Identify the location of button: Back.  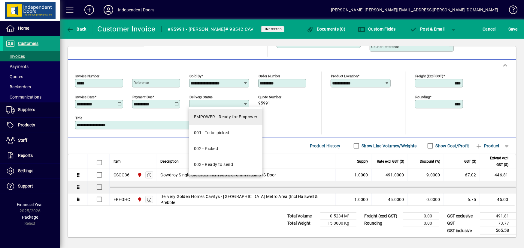
(76, 29).